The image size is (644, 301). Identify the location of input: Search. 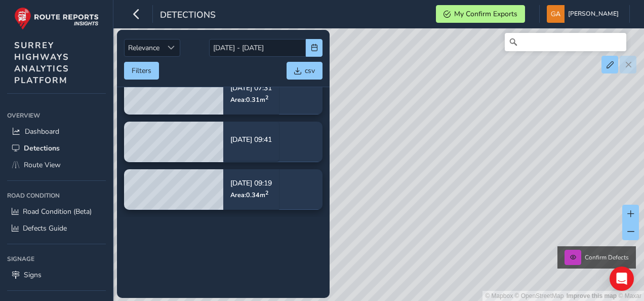
(566, 42).